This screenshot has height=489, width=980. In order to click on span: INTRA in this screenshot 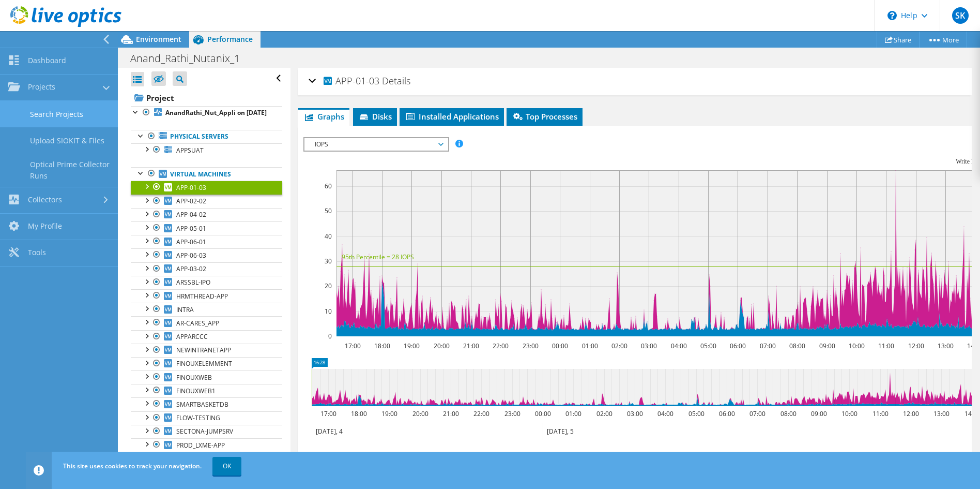, I will do `click(185, 309)`.